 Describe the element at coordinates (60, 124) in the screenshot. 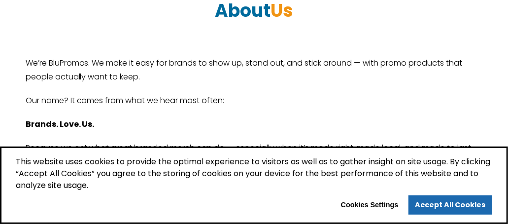

I see `b: Brands. Love. Us.` at that location.